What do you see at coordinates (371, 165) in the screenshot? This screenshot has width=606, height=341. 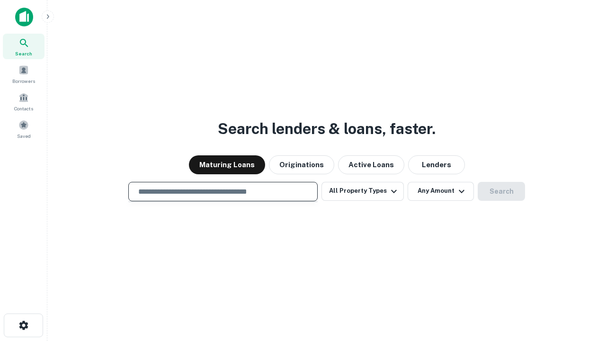 I see `button: Active Loans` at bounding box center [371, 165].